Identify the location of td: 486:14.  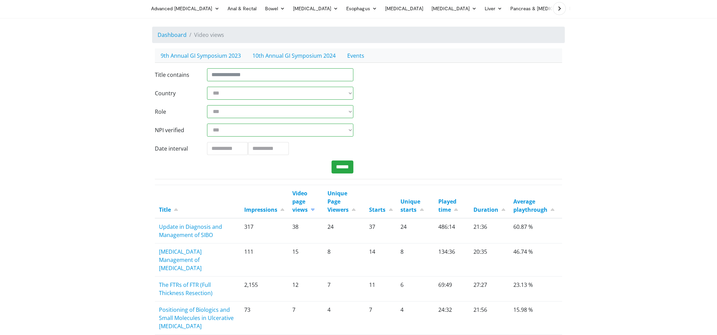
(452, 231).